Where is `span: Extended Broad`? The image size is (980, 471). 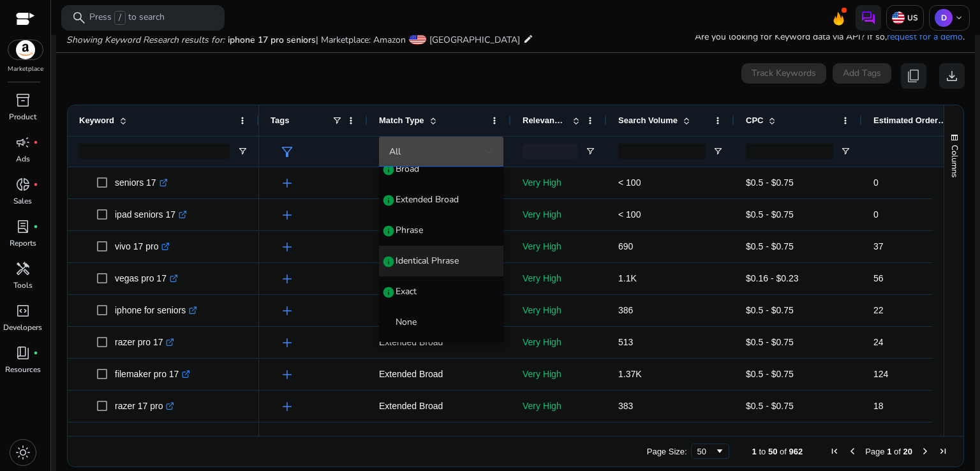 span: Extended Broad is located at coordinates (427, 200).